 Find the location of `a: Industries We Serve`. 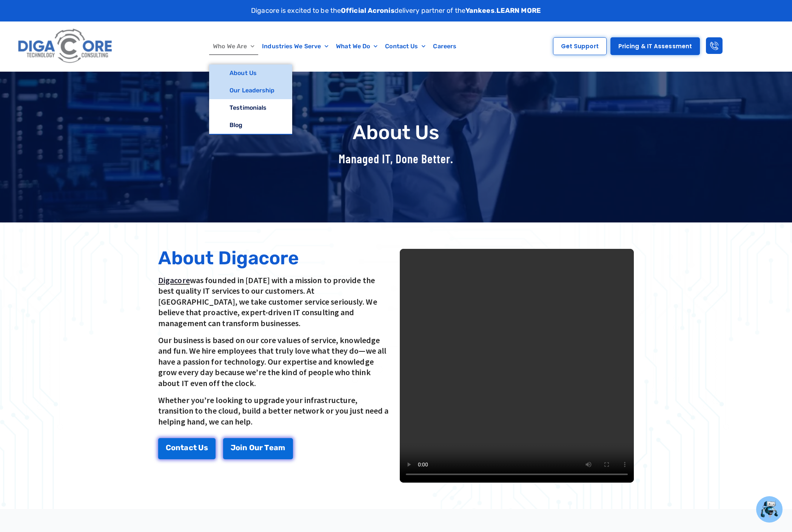

a: Industries We Serve is located at coordinates (295, 47).